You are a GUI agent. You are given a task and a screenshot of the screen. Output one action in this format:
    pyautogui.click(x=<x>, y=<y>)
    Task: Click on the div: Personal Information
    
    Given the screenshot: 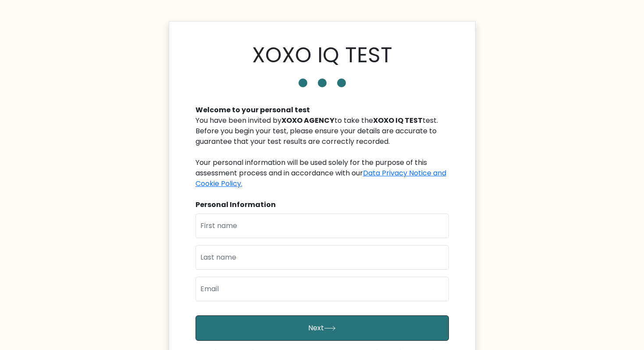 What is the action you would take?
    pyautogui.click(x=322, y=205)
    